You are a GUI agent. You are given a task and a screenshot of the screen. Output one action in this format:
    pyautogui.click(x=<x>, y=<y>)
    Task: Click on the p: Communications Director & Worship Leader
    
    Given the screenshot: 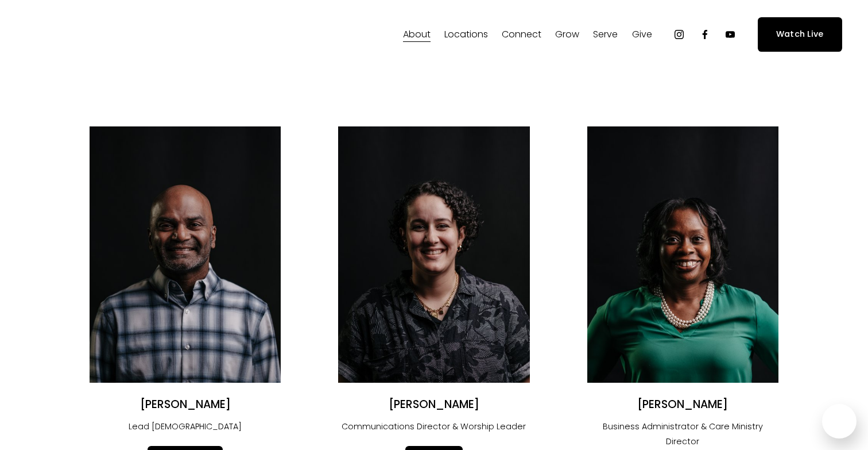 What is the action you would take?
    pyautogui.click(x=434, y=427)
    